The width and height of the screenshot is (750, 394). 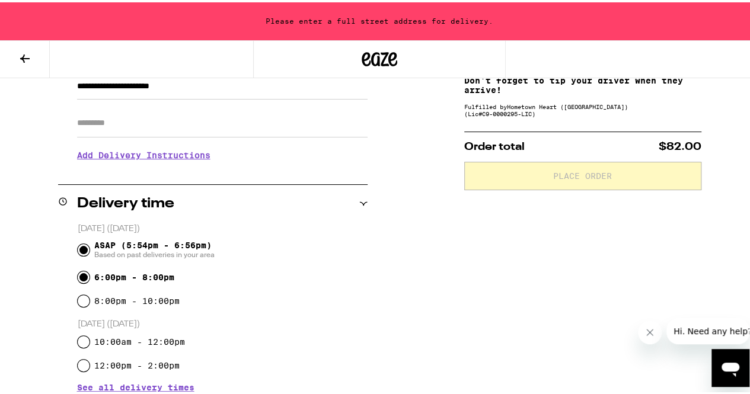 What do you see at coordinates (134, 275) in the screenshot?
I see `label: 6:00pm - 8:00pm` at bounding box center [134, 275].